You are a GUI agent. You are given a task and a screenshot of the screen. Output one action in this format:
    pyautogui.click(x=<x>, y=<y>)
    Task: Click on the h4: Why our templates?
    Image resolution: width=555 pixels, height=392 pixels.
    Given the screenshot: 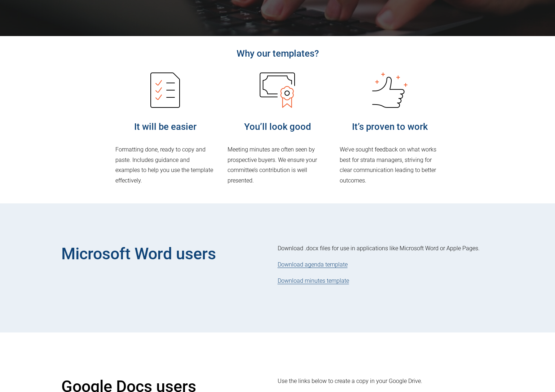 What is the action you would take?
    pyautogui.click(x=278, y=54)
    